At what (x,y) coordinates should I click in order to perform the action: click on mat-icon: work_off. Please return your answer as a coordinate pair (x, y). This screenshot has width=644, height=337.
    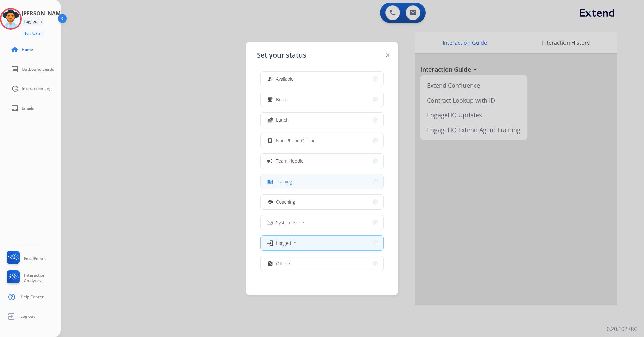
    Looking at the image, I should click on (270, 263).